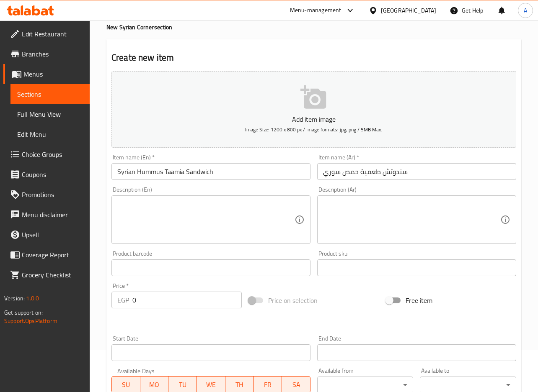 The width and height of the screenshot is (538, 392). What do you see at coordinates (154, 385) in the screenshot?
I see `span: MO` at bounding box center [154, 385].